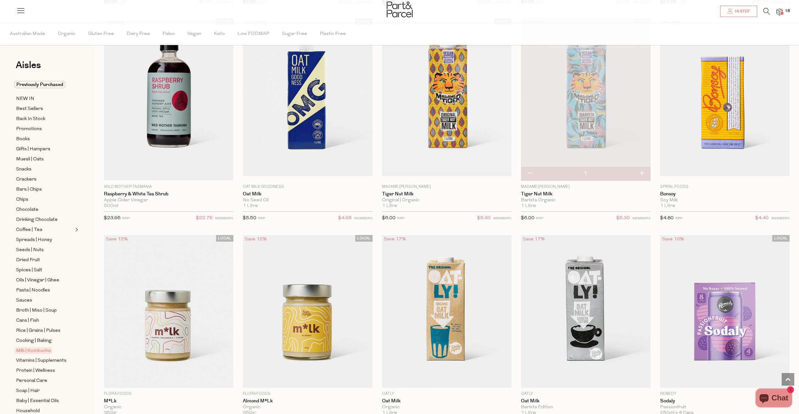 This screenshot has height=414, width=799. I want to click on span: $4.95, so click(345, 218).